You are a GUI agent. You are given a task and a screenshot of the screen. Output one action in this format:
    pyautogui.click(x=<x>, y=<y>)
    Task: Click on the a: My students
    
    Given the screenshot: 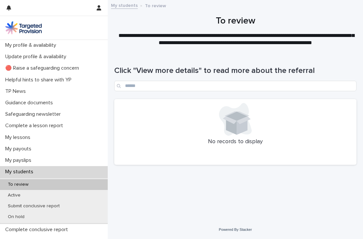 What is the action you would take?
    pyautogui.click(x=124, y=5)
    